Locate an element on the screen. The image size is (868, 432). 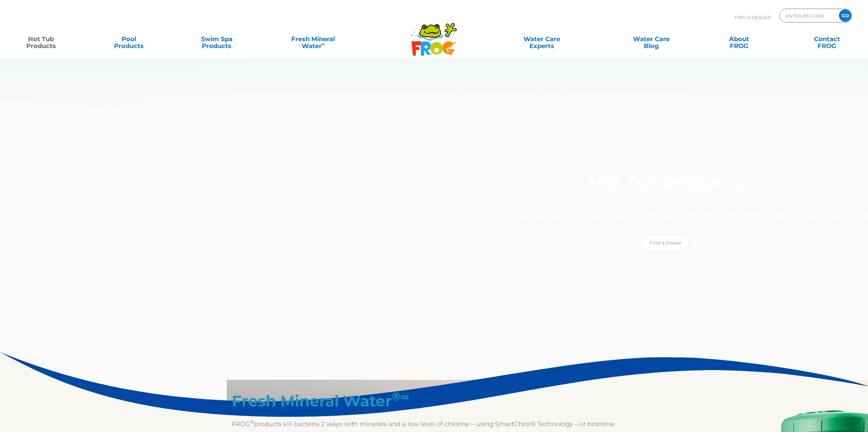
a: PoolProducts is located at coordinates (129, 39).